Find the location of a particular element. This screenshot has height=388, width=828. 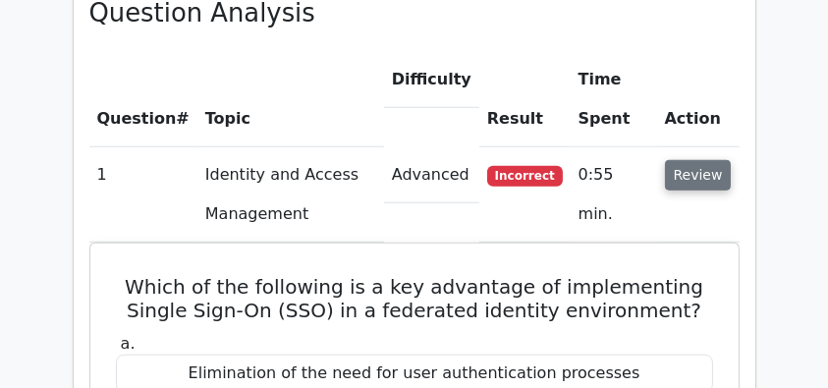

button: Review is located at coordinates (698, 175).